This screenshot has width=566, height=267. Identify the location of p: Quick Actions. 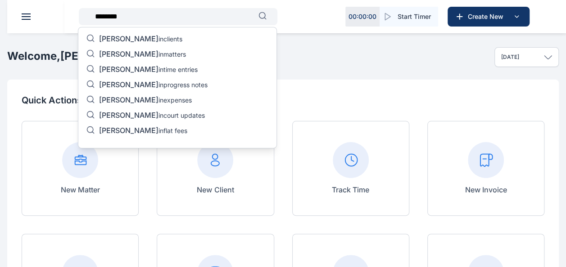
(283, 100).